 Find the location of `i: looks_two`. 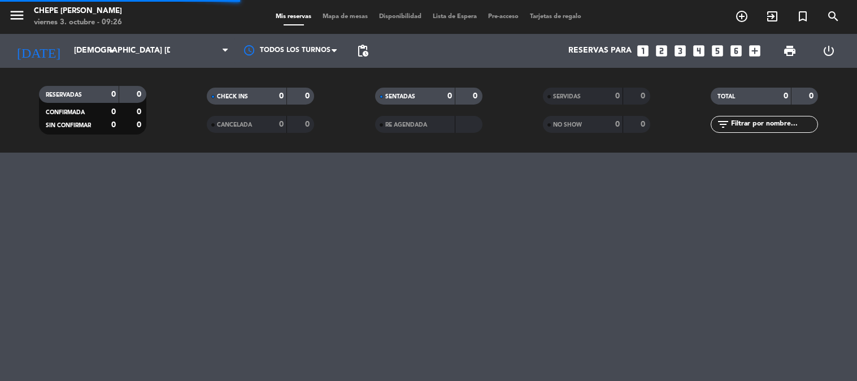

i: looks_two is located at coordinates (662, 51).